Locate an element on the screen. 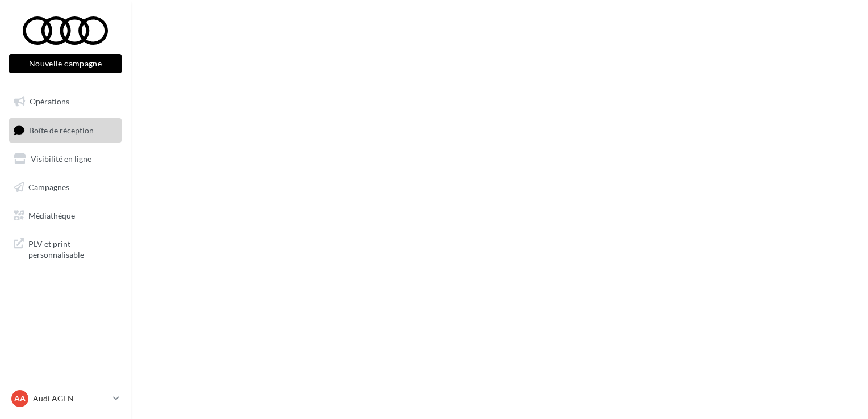 This screenshot has height=419, width=868. span: Campagnes is located at coordinates (49, 187).